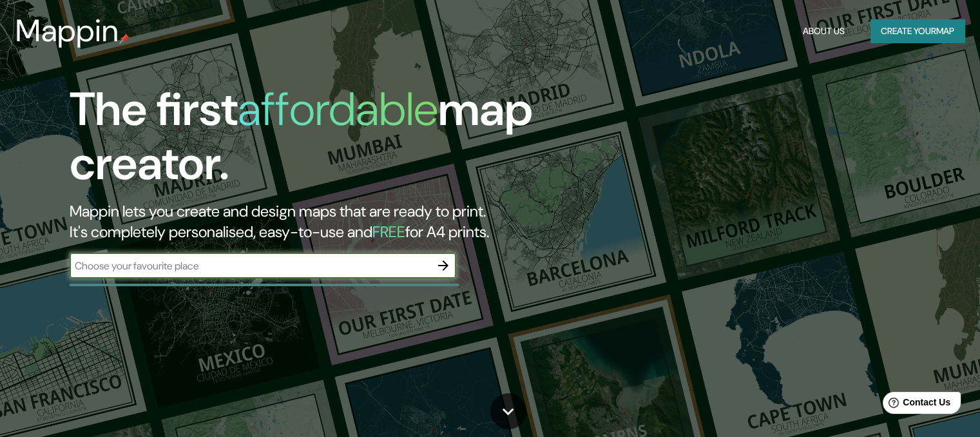  What do you see at coordinates (125, 39) in the screenshot?
I see `img: mappin-pin` at bounding box center [125, 39].